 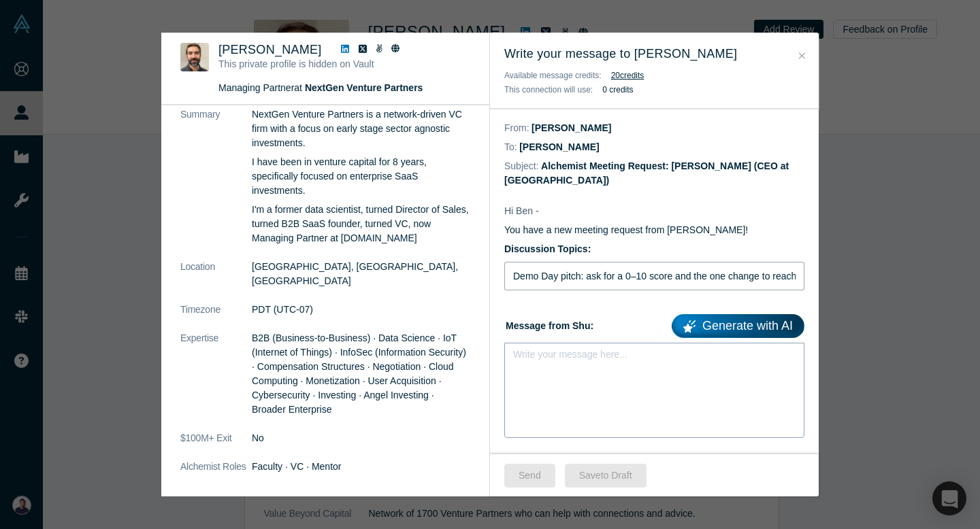 I want to click on button: Saveto Draft, so click(x=606, y=476).